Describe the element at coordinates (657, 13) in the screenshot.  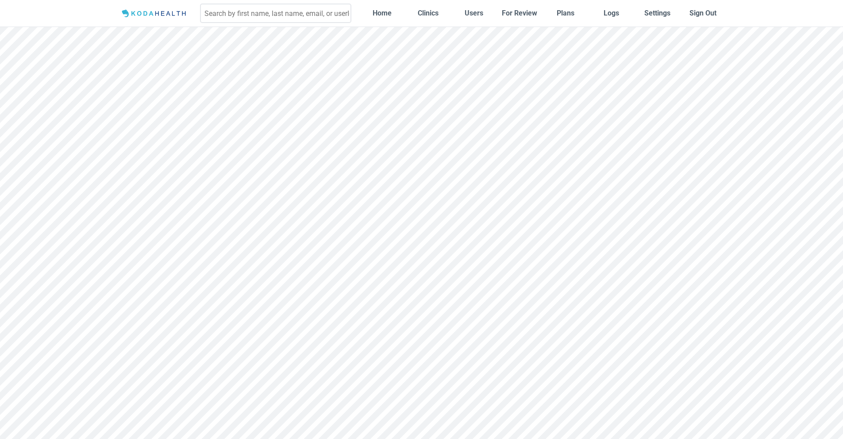
I see `a: Settings` at that location.